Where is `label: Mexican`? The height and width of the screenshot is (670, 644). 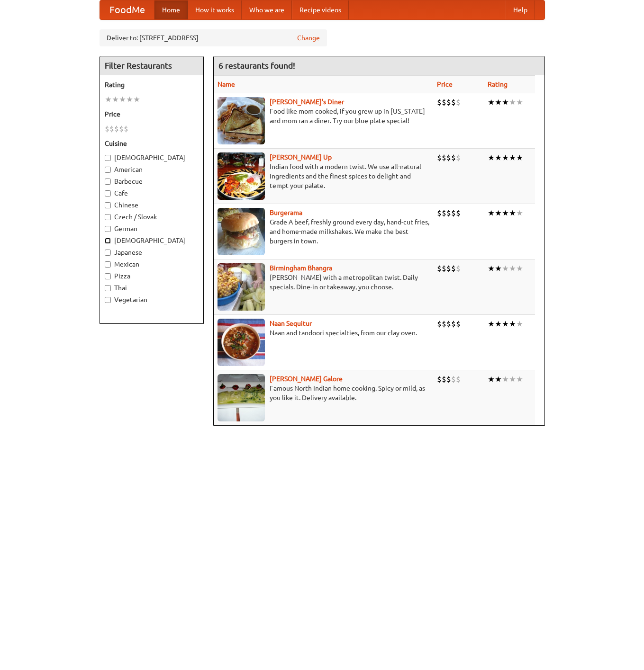
label: Mexican is located at coordinates (151, 264).